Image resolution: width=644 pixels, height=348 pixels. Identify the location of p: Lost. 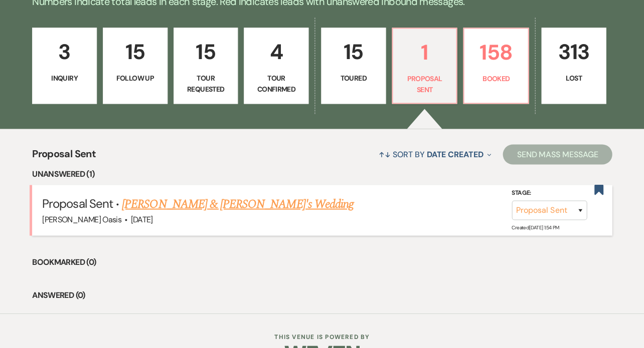
(573, 78).